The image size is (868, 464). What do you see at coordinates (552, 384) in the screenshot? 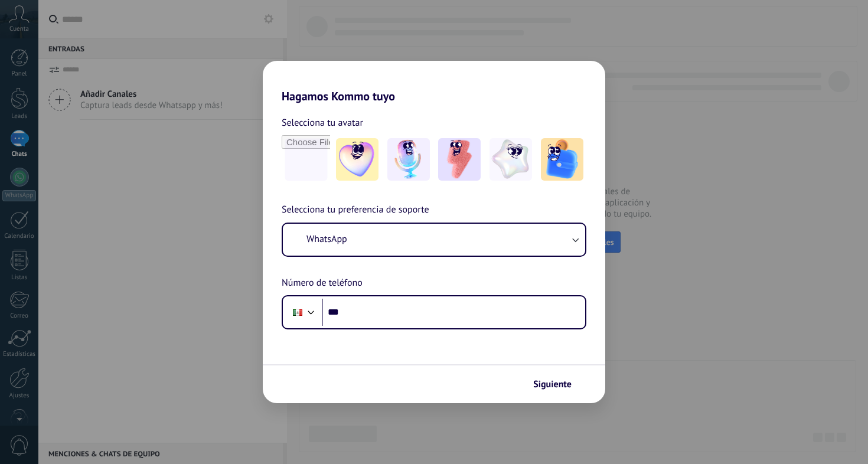
I see `span: Siguiente` at bounding box center [552, 384].